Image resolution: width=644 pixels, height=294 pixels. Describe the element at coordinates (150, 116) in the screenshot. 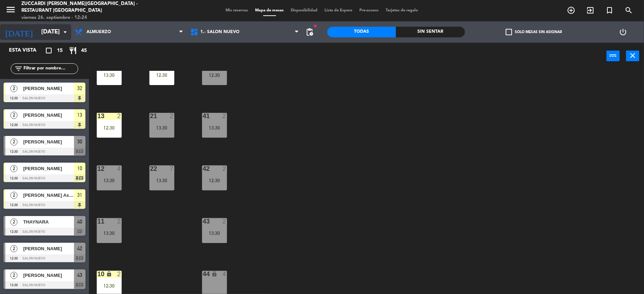

I see `div: 21` at that location.